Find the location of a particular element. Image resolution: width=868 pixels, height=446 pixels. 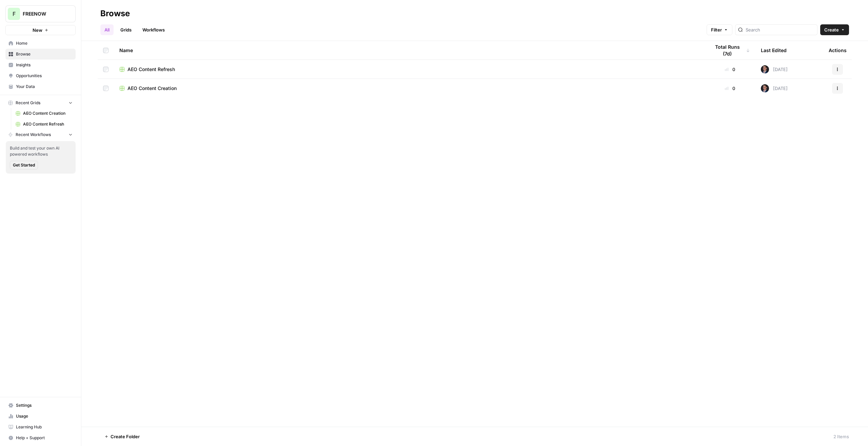

a: Home is located at coordinates (40, 44).